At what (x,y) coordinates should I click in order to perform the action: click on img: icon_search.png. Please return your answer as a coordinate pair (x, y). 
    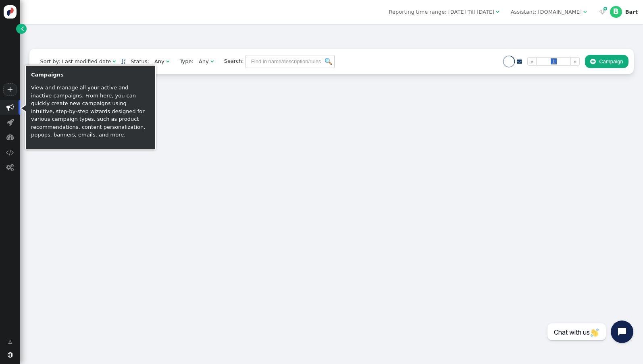
    Looking at the image, I should click on (328, 61).